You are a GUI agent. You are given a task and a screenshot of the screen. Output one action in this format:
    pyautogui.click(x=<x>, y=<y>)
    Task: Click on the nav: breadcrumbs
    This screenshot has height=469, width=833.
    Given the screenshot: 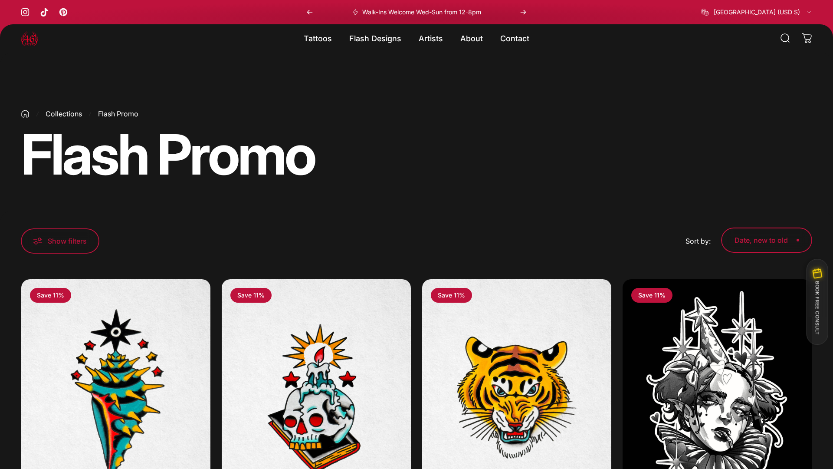 What is the action you would take?
    pyautogui.click(x=177, y=114)
    